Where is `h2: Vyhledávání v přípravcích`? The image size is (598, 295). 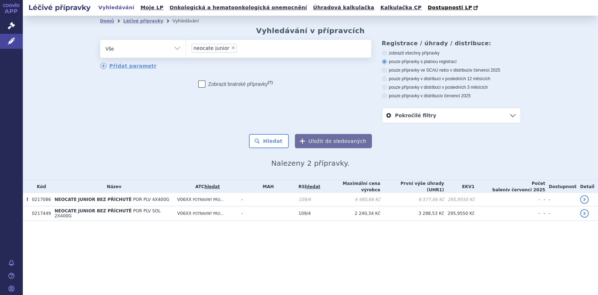 h2: Vyhledávání v přípravcích is located at coordinates (310, 31).